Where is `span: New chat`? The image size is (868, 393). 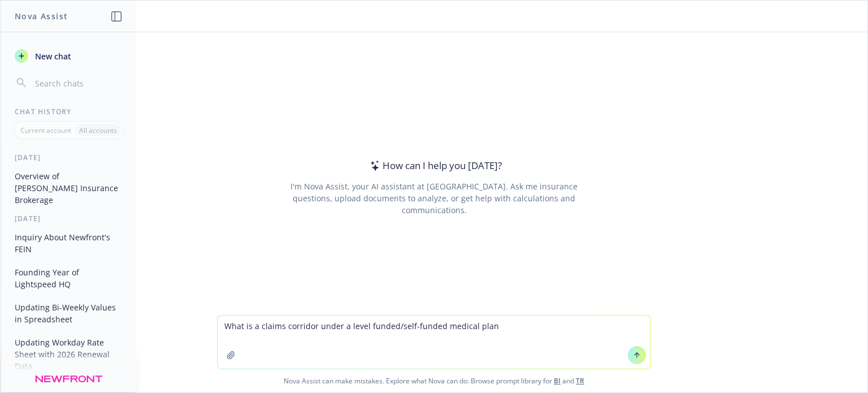 span: New chat is located at coordinates (52, 56).